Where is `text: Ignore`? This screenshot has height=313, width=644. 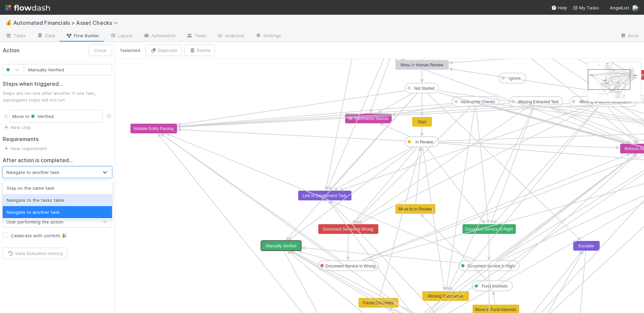
text: Ignore is located at coordinates (515, 78).